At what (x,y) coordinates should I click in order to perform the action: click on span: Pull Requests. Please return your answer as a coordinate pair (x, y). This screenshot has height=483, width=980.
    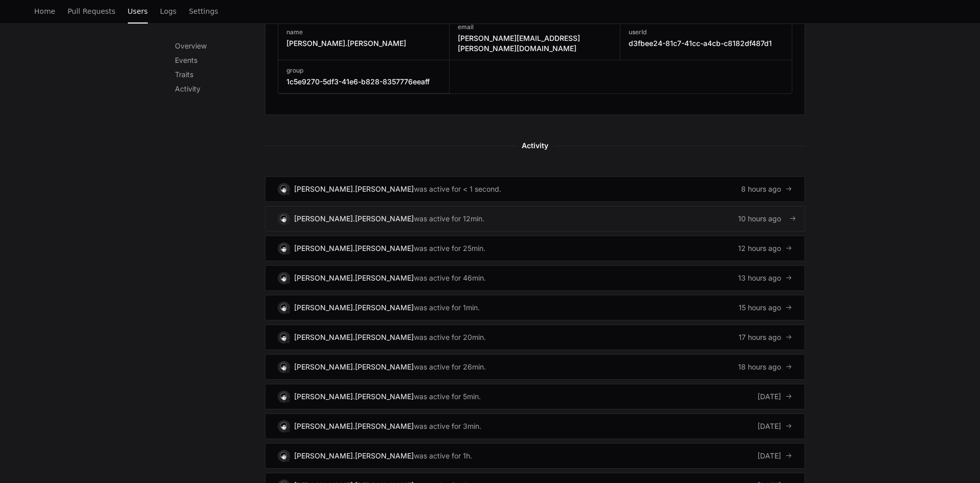
    Looking at the image, I should click on (91, 11).